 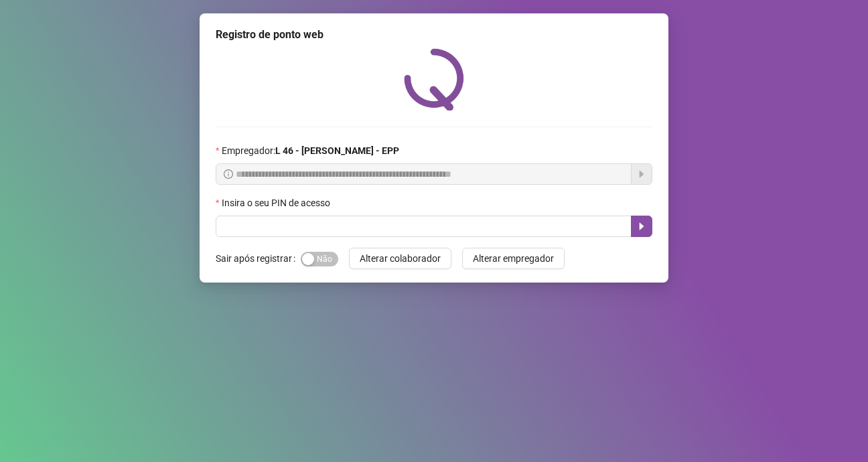 What do you see at coordinates (513, 259) in the screenshot?
I see `span: Alterar empregador` at bounding box center [513, 259].